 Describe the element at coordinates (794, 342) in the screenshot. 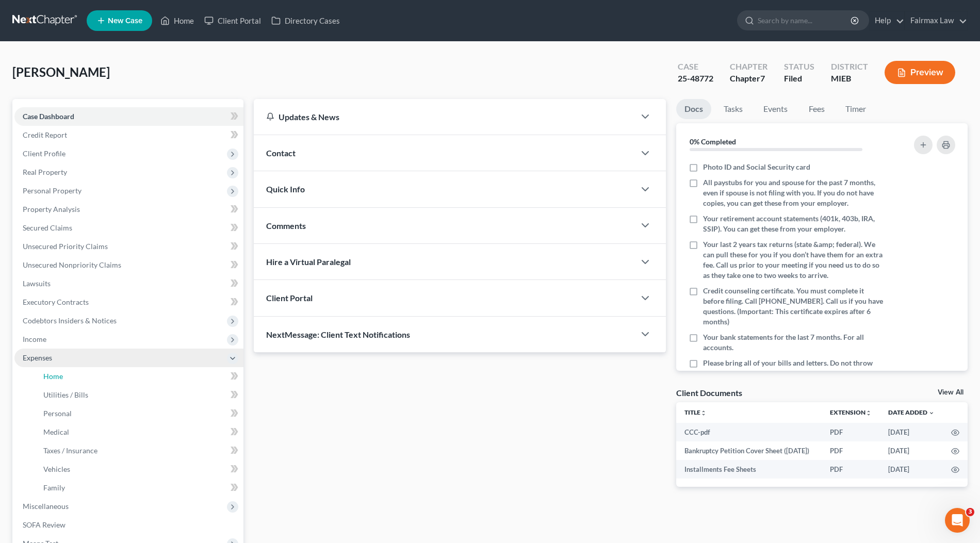

I see `span: Your bank statements for the last 7 months. For all accounts.` at that location.